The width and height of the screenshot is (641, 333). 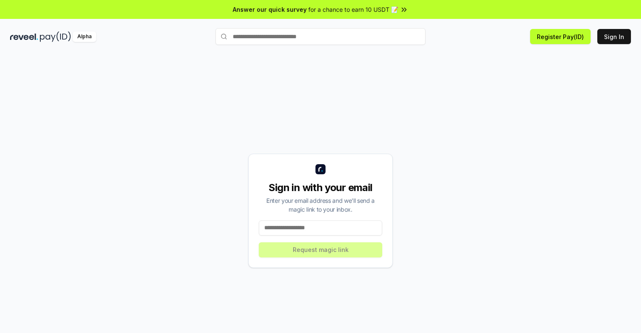 I want to click on img: logo_small, so click(x=321, y=169).